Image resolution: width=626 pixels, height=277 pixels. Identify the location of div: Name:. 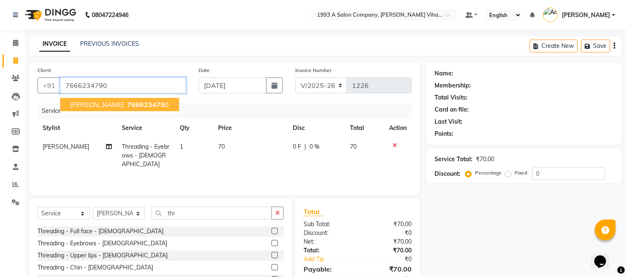
(444, 73).